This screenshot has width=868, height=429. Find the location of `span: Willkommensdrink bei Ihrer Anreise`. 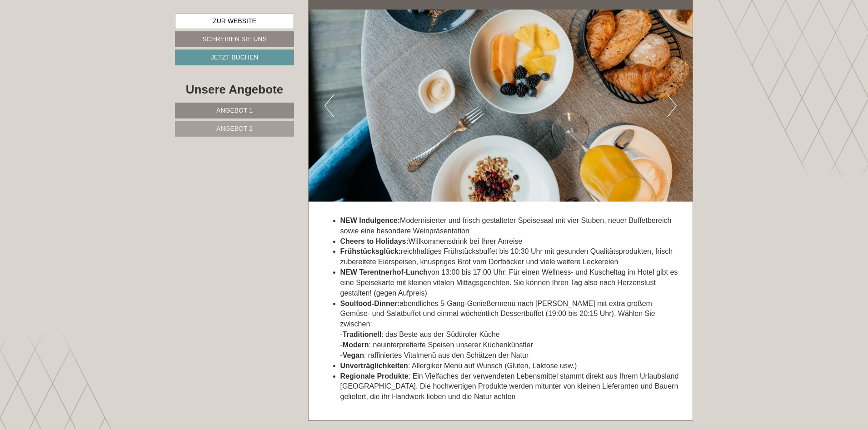

span: Willkommensdrink bei Ihrer Anreise is located at coordinates (431, 241).